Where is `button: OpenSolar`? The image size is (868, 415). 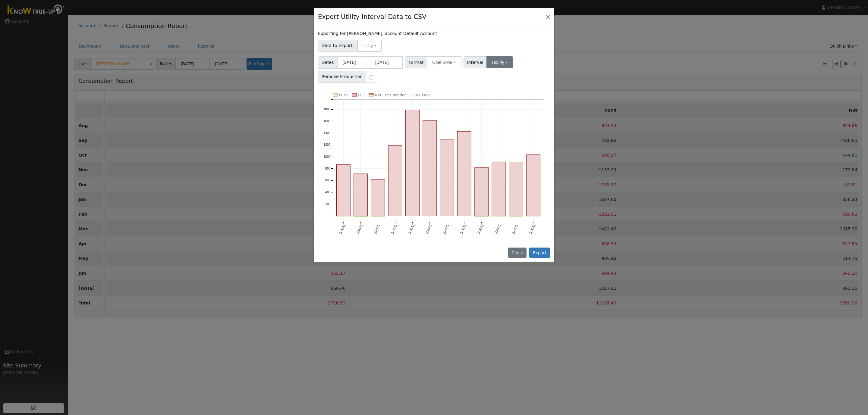
button: OpenSolar is located at coordinates (444, 63).